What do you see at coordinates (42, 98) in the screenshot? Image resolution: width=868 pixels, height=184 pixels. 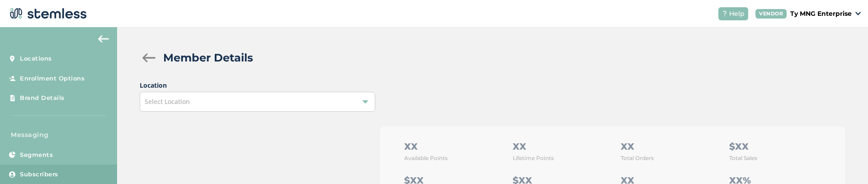 I see `span: Brand Details` at bounding box center [42, 98].